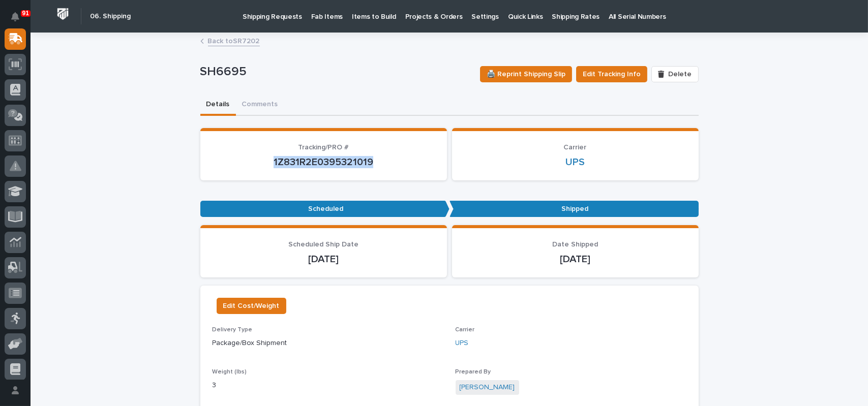 This screenshot has height=406, width=868. Describe the element at coordinates (234, 40) in the screenshot. I see `a: Back toSR7202` at that location.